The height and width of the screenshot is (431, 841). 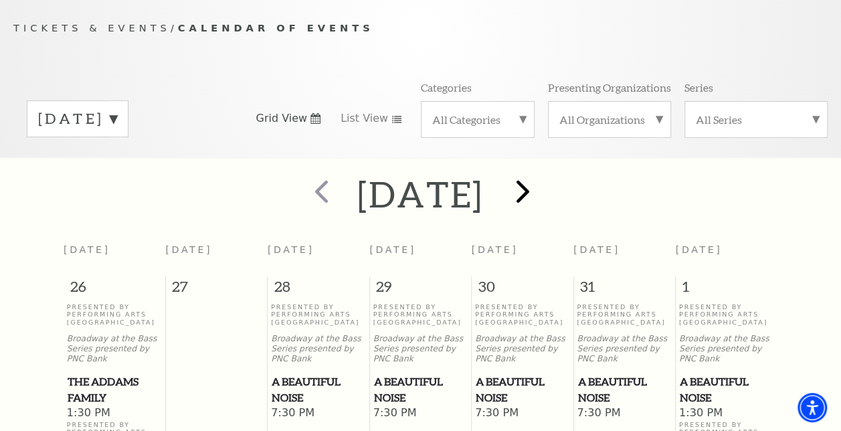 I want to click on button: next, so click(x=521, y=193).